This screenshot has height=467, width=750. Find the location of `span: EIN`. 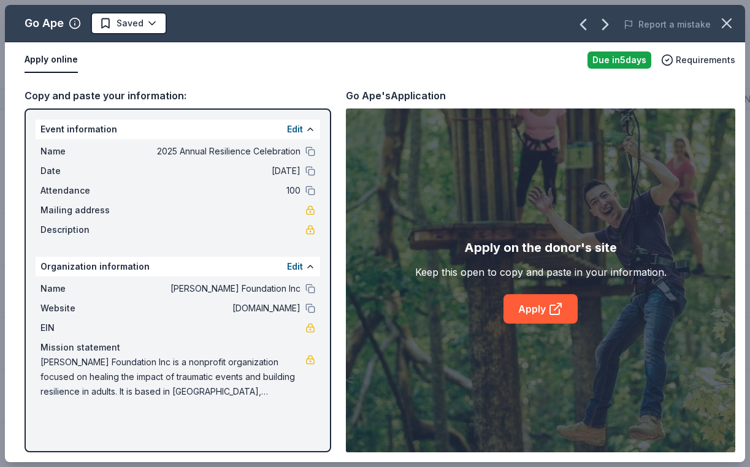

span: EIN is located at coordinates (82, 328).